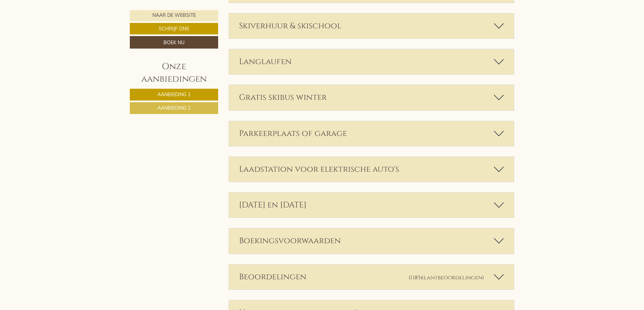  Describe the element at coordinates (283, 98) in the screenshot. I see `font: Gratis skibus winter` at that location.